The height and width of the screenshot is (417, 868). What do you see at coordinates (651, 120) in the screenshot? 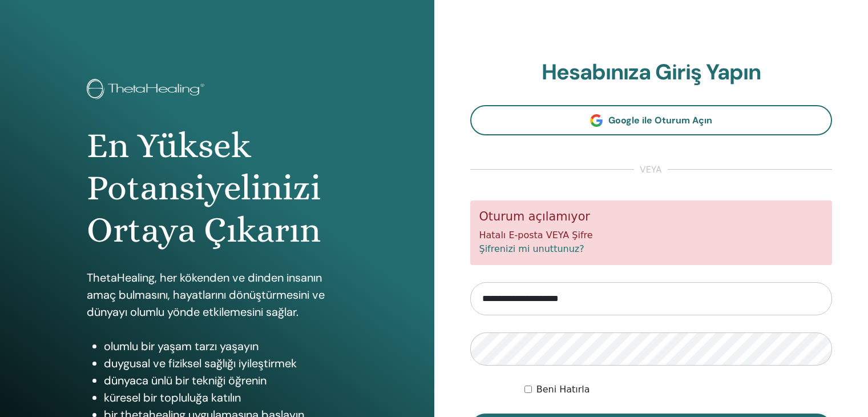
I see `a: Google ile Oturum Açın` at bounding box center [651, 120].